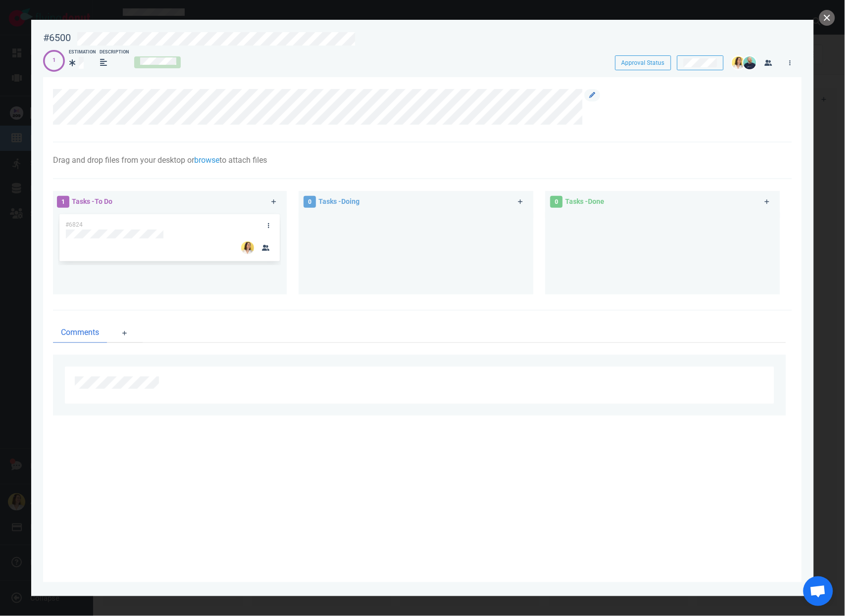 The height and width of the screenshot is (616, 845). I want to click on span: Comments, so click(79, 333).